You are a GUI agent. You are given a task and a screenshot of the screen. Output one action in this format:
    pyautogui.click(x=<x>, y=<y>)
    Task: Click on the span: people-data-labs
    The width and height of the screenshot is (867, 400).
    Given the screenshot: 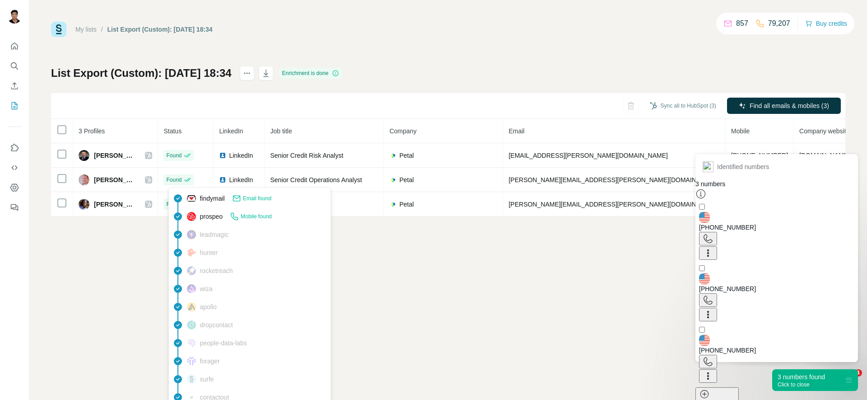 What is the action you would take?
    pyautogui.click(x=223, y=343)
    